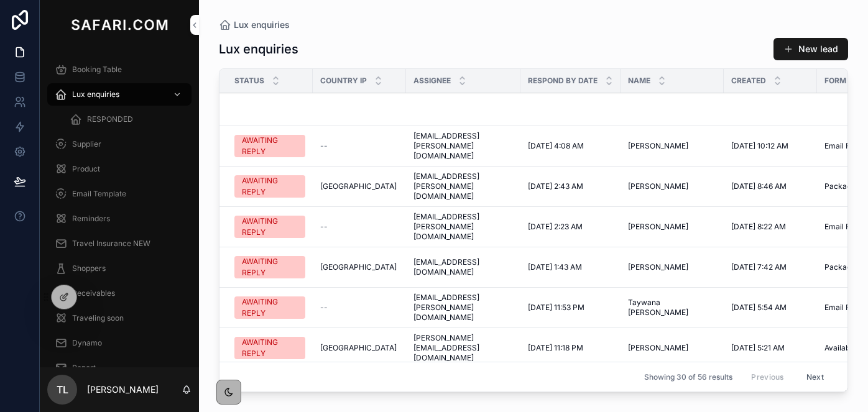 The image size is (868, 412). I want to click on span: Created, so click(749, 81).